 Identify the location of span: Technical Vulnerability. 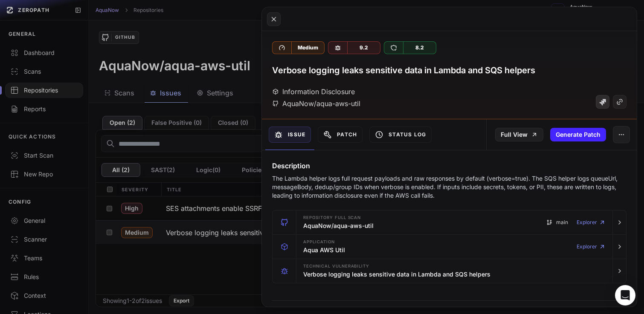
(336, 267).